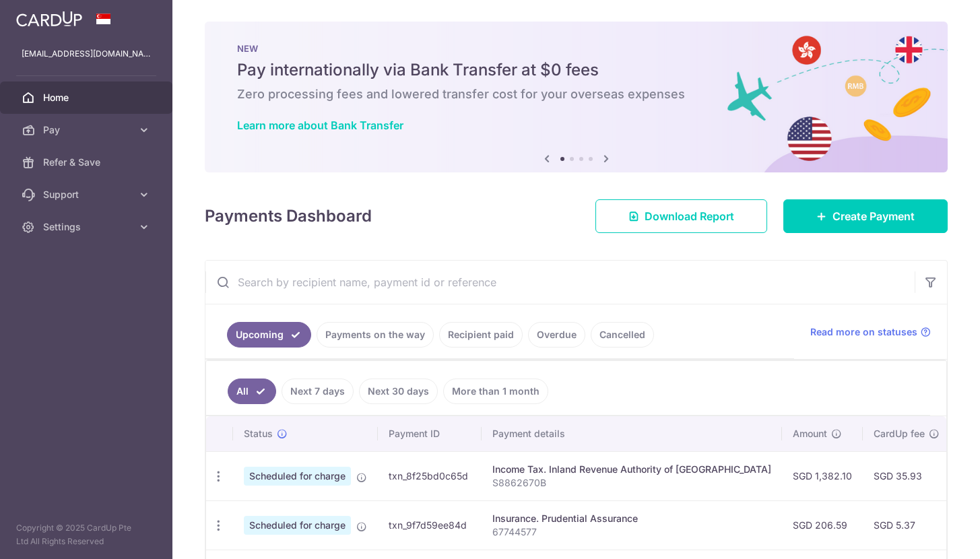  What do you see at coordinates (481, 335) in the screenshot?
I see `a: Recipient paid` at bounding box center [481, 335].